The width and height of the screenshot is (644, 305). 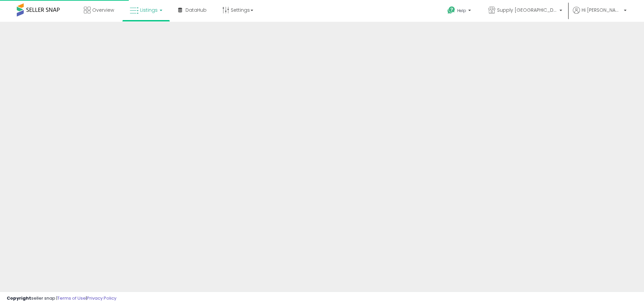 What do you see at coordinates (102, 298) in the screenshot?
I see `a: Privacy Policy` at bounding box center [102, 298].